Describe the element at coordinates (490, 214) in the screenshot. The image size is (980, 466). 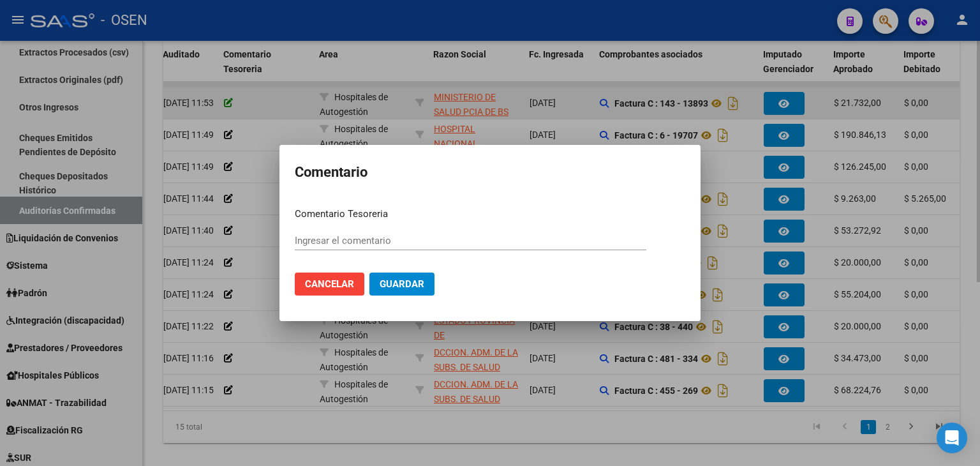
I see `p: Comentario Tesoreria` at that location.